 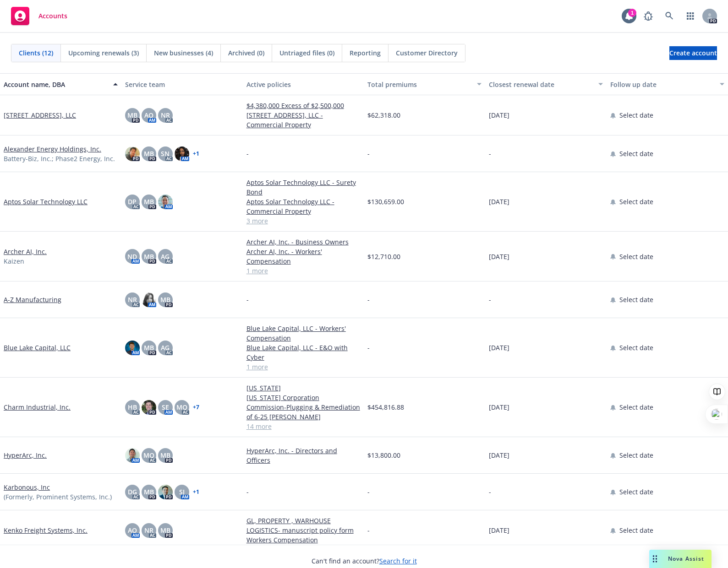 What do you see at coordinates (182, 84) in the screenshot?
I see `div: Service team` at bounding box center [182, 84].